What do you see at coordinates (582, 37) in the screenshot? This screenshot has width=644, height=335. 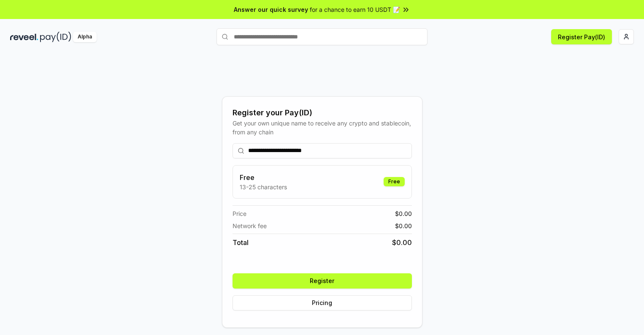 I see `button: Register Pay(ID)` at bounding box center [582, 37].